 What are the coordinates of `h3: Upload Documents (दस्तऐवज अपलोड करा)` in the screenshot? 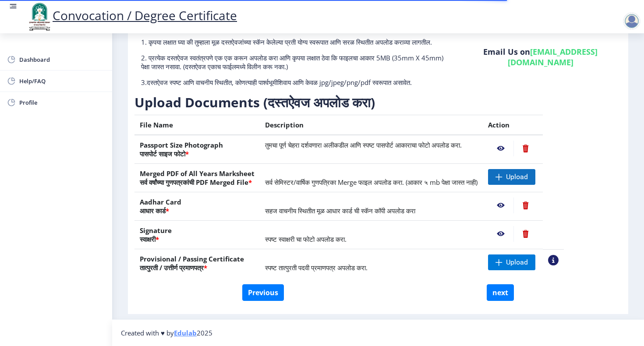 It's located at (349, 102).